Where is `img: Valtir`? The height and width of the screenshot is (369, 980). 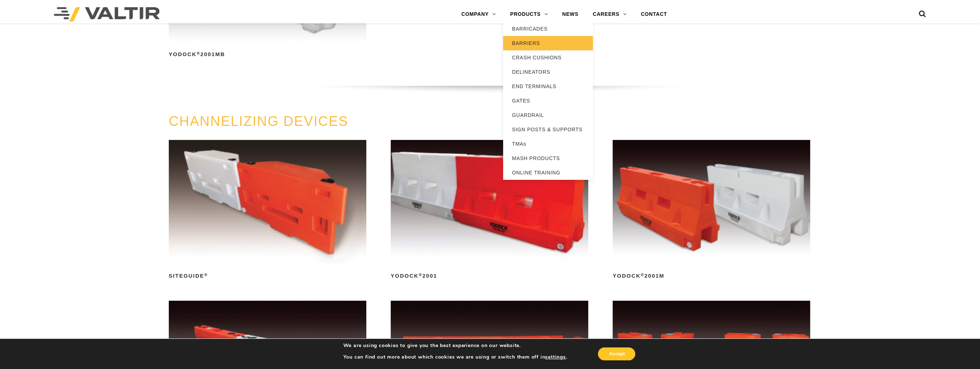 img: Valtir is located at coordinates (106, 15).